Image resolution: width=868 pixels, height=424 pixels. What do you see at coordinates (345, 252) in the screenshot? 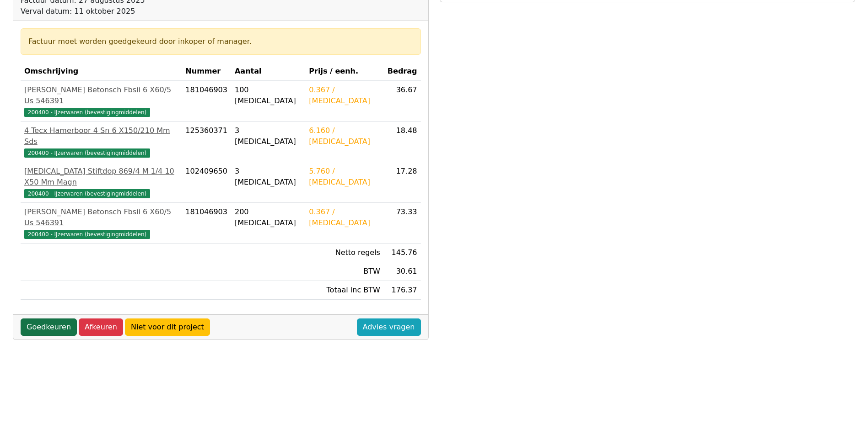
I see `td: Netto regels` at bounding box center [345, 252].